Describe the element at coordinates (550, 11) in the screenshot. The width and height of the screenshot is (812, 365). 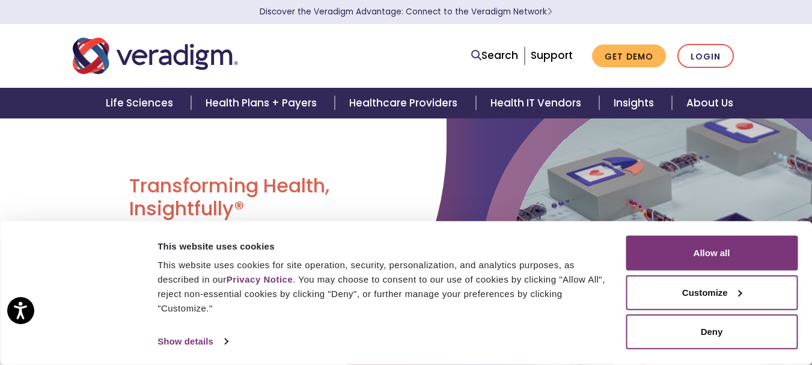
I see `span: Learn More` at that location.